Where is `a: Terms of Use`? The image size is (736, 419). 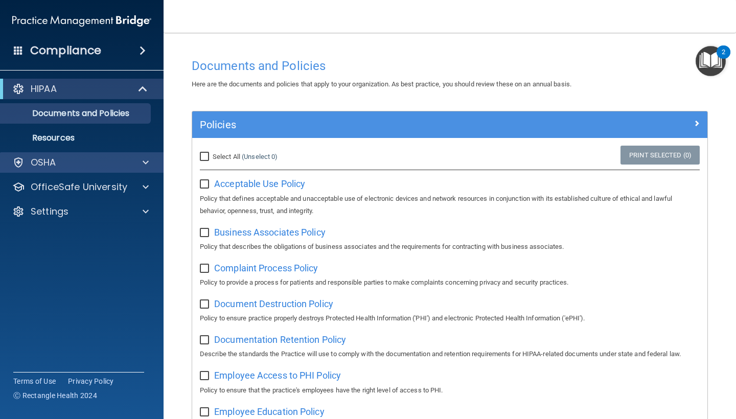 a: Terms of Use is located at coordinates (34, 381).